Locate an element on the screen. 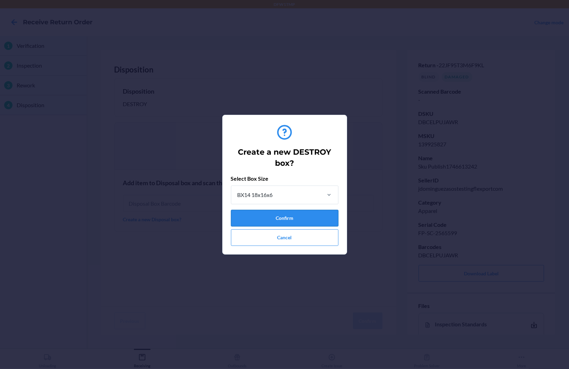 Image resolution: width=569 pixels, height=369 pixels. div: BX14 18x16x6 is located at coordinates (255, 195).